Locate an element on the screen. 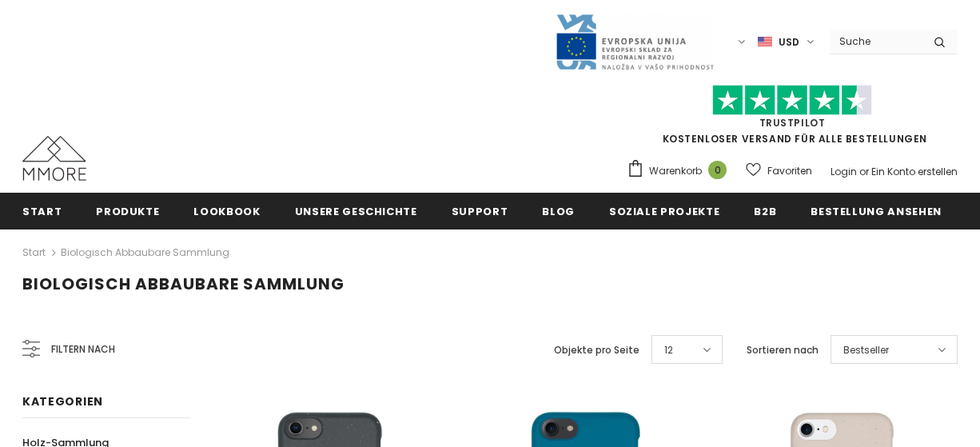 The width and height of the screenshot is (980, 447). span: or is located at coordinates (865, 172).